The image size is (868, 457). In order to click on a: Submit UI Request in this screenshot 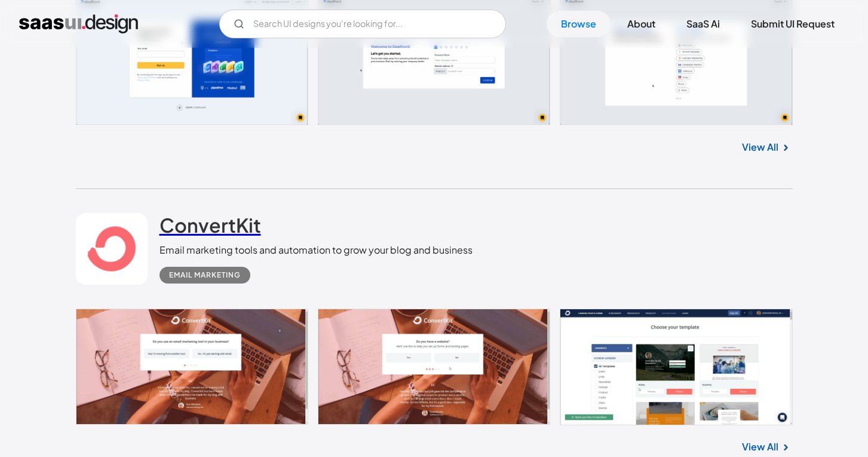, I will do `click(792, 24)`.